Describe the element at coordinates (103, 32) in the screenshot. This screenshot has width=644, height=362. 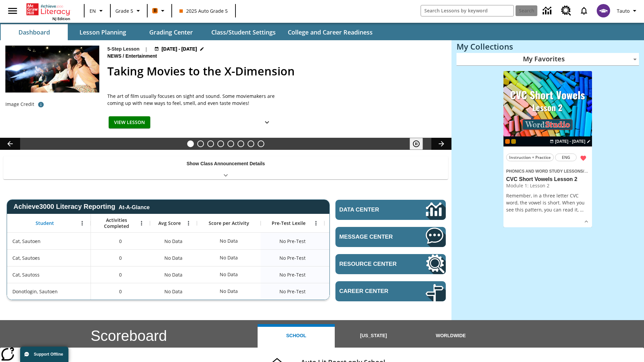
I see `button: Lesson Planning` at that location.